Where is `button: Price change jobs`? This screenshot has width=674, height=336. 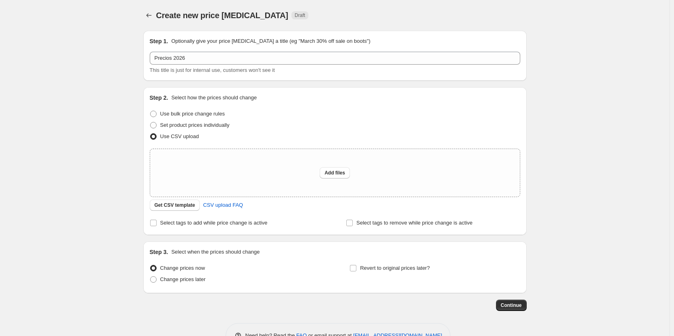 button: Price change jobs is located at coordinates (149, 15).